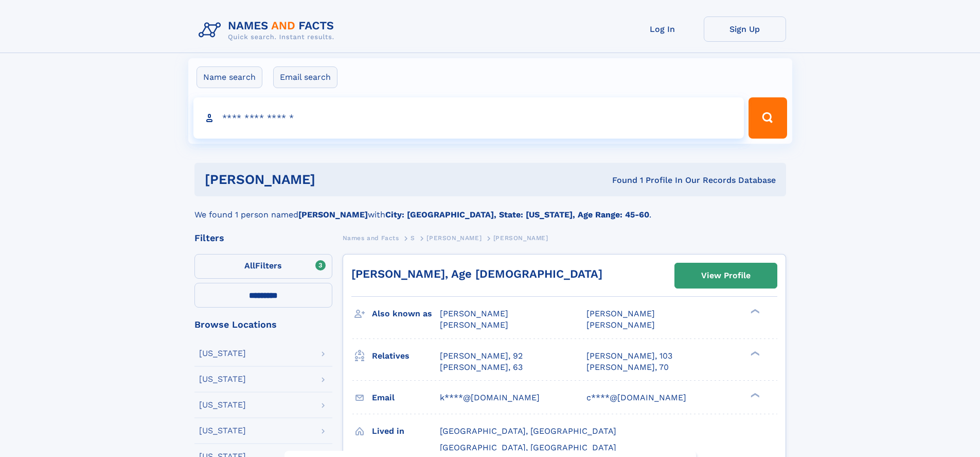  What do you see at coordinates (250, 265) in the screenshot?
I see `span: All` at bounding box center [250, 265].